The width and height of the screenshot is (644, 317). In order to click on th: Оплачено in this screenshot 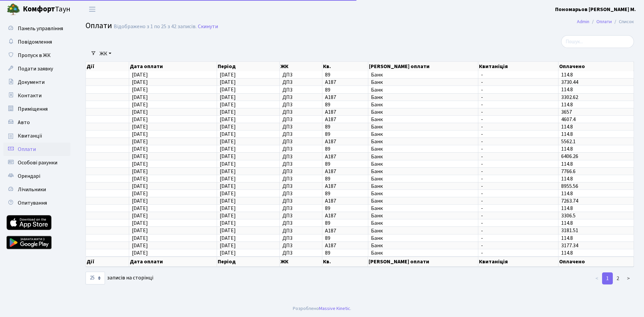, I will do `click(596, 66)`.